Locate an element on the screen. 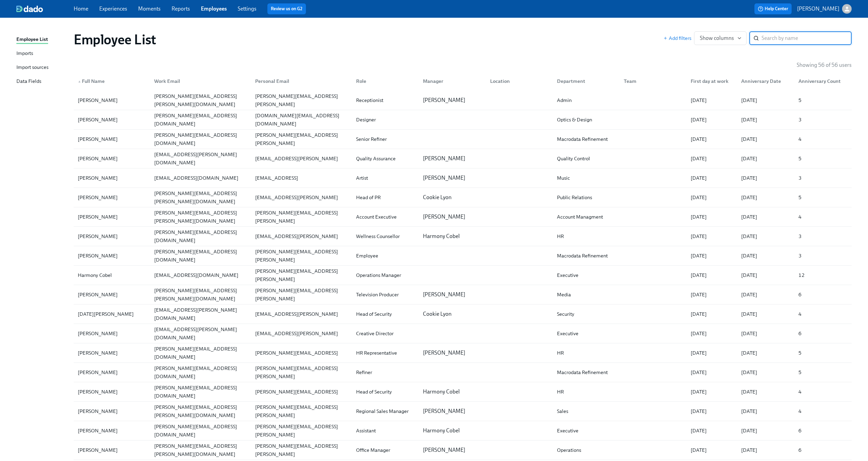  div: Account Executive is located at coordinates (385, 217).